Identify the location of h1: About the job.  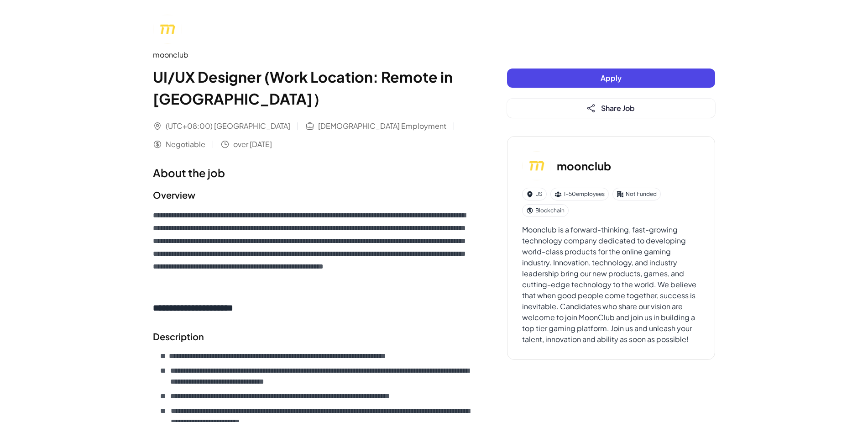
(312, 173).